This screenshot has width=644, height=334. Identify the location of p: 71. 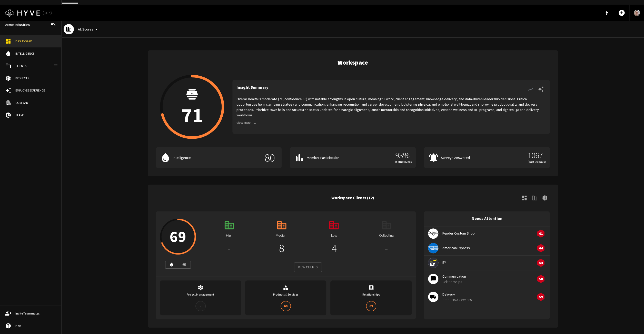
(192, 115).